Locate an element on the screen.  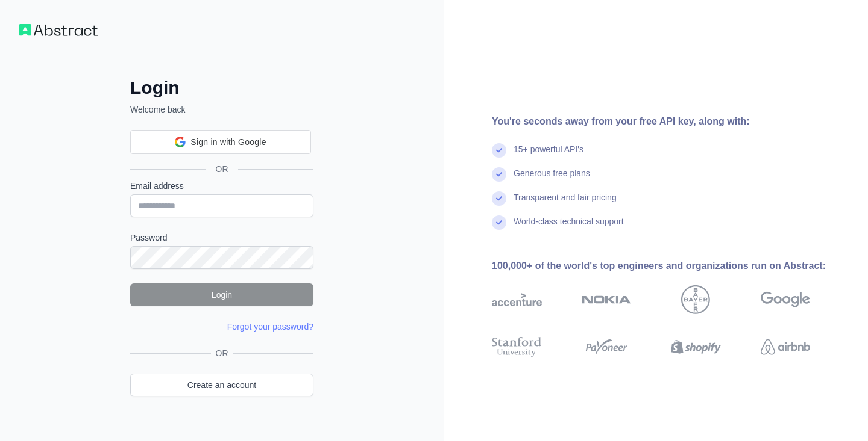
div: 15+ powerful API's is located at coordinates (548, 155).